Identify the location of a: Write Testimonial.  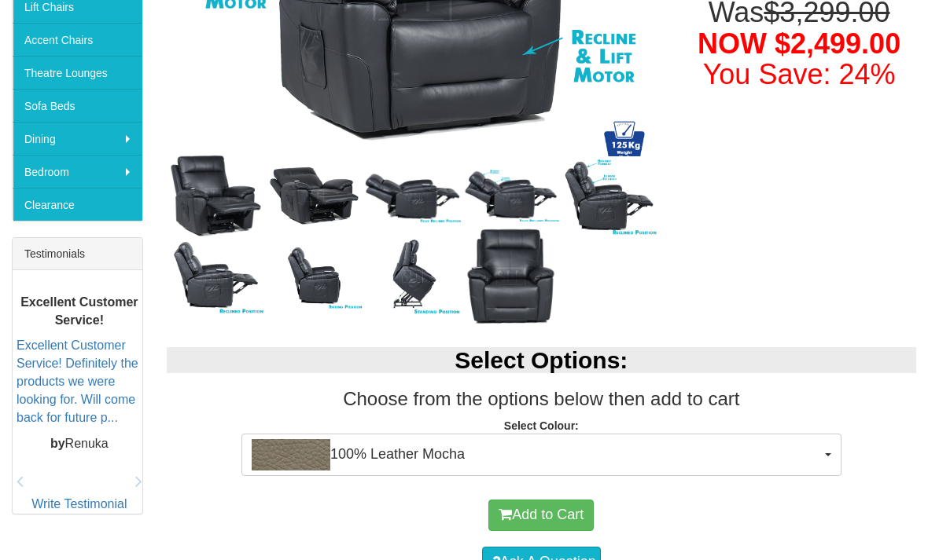
(79, 504).